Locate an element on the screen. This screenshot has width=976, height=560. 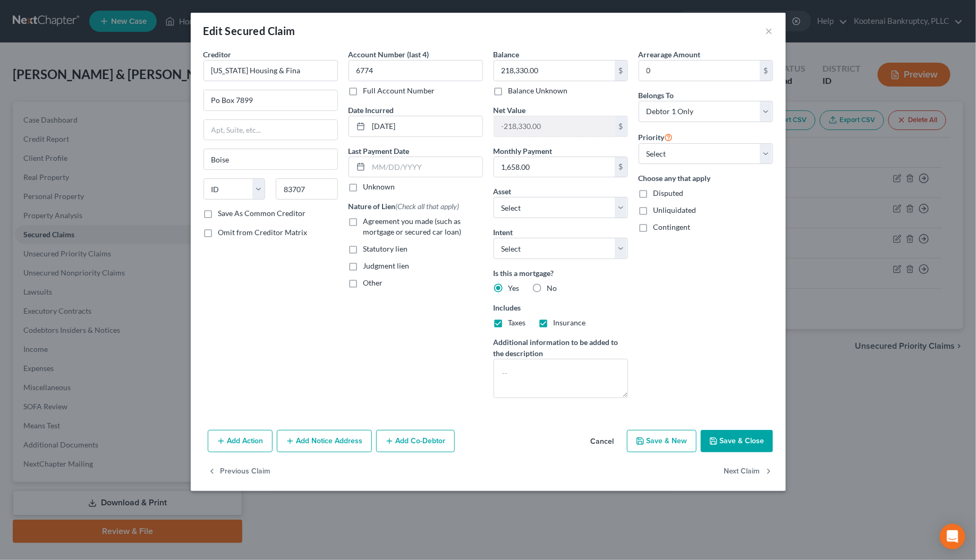
span: Statutory lien is located at coordinates (385, 249).